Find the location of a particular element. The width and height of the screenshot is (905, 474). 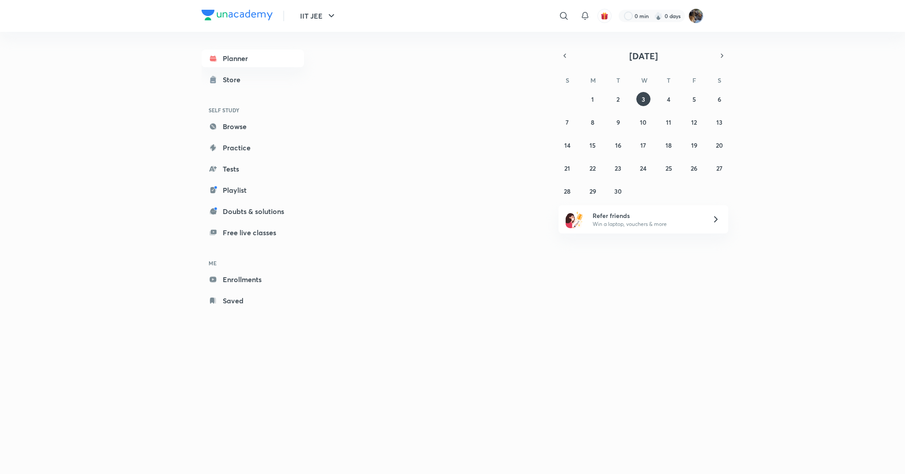

abbr: September 6, 2025 is located at coordinates (719, 99).